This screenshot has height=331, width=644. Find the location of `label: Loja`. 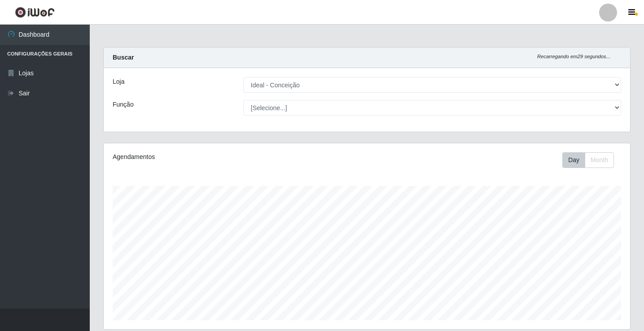

label: Loja is located at coordinates (118, 82).